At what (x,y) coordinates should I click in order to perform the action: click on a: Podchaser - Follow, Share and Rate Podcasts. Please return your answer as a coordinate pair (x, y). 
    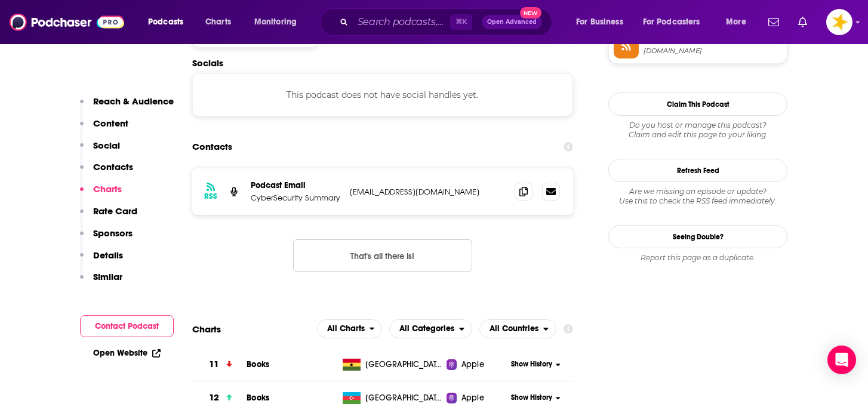
    Looking at the image, I should click on (66, 22).